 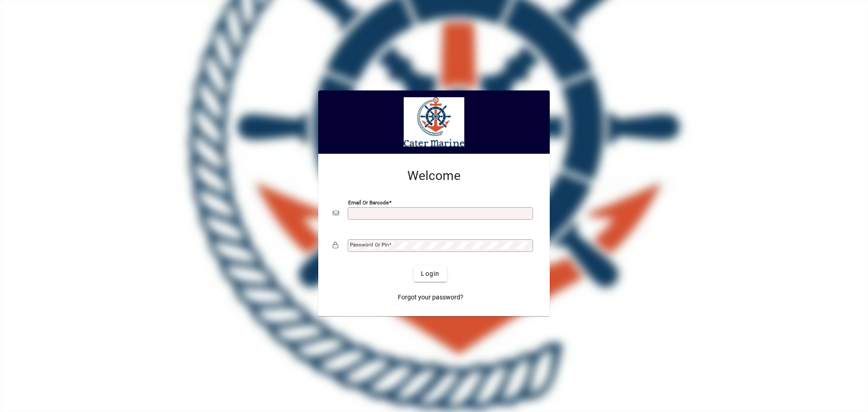 I want to click on mat-label: Email or Barcode, so click(x=369, y=202).